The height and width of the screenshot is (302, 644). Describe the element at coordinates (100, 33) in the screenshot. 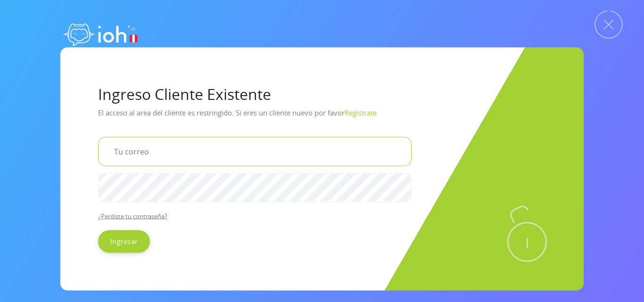

I see `img: logo` at that location.